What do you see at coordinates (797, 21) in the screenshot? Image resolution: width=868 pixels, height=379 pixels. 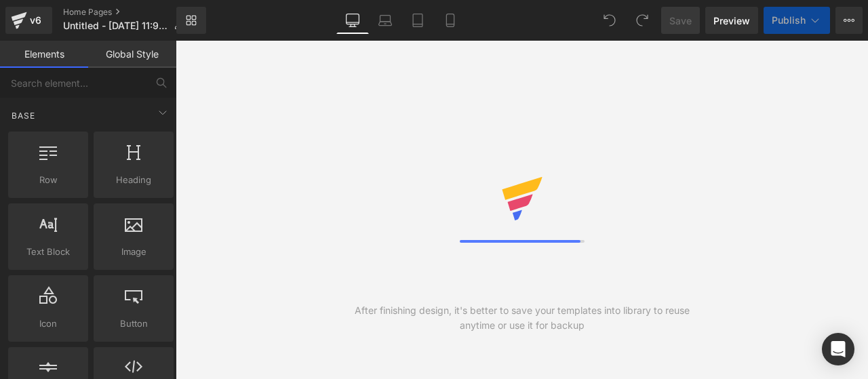 I see `button: Publish` at bounding box center [797, 21].